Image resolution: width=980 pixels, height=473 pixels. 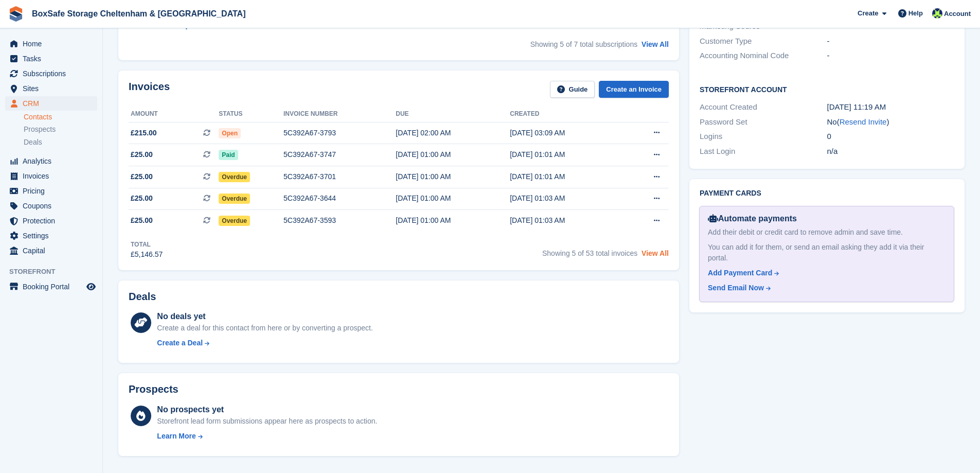 What do you see at coordinates (53, 74) in the screenshot?
I see `span: Subscriptions` at bounding box center [53, 74].